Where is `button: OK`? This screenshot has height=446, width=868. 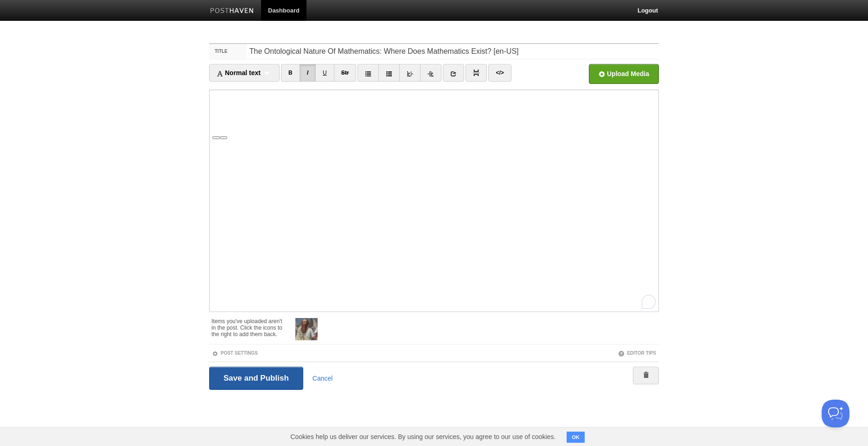 button: OK is located at coordinates (575, 438).